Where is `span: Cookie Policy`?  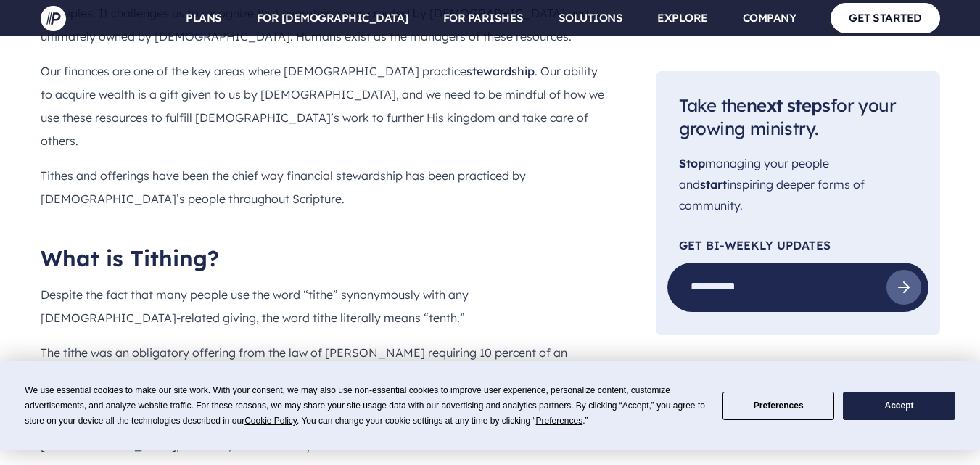 span: Cookie Policy is located at coordinates (271, 421).